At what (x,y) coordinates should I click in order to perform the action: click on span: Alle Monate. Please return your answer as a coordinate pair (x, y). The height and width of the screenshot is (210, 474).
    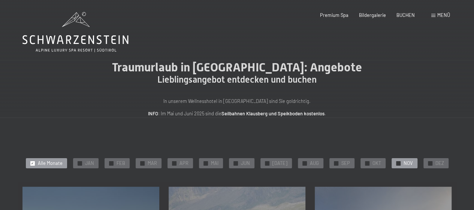
    Looking at the image, I should click on (50, 163).